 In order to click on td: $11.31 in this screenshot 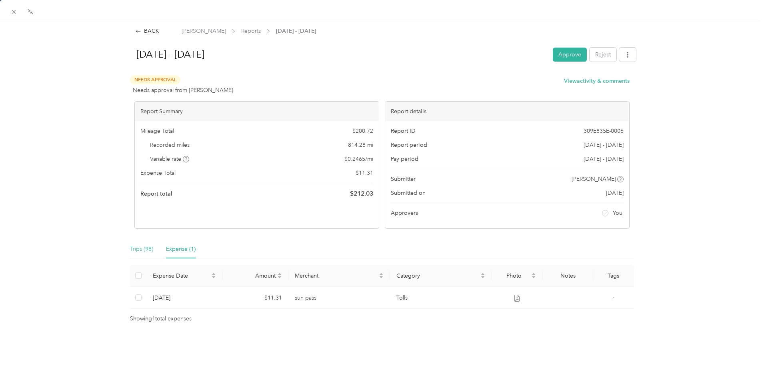, I will do `click(255, 297)`.